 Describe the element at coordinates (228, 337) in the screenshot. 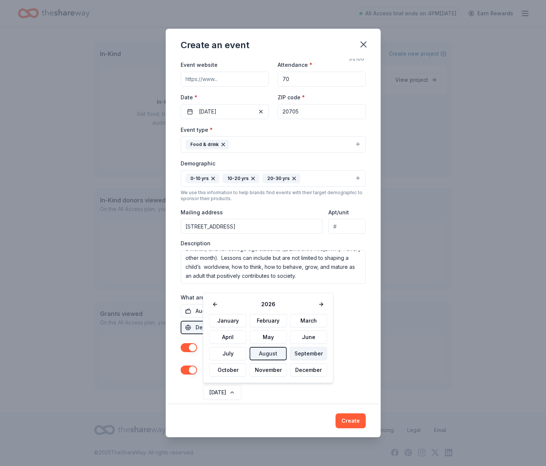

I see `button: April` at that location.